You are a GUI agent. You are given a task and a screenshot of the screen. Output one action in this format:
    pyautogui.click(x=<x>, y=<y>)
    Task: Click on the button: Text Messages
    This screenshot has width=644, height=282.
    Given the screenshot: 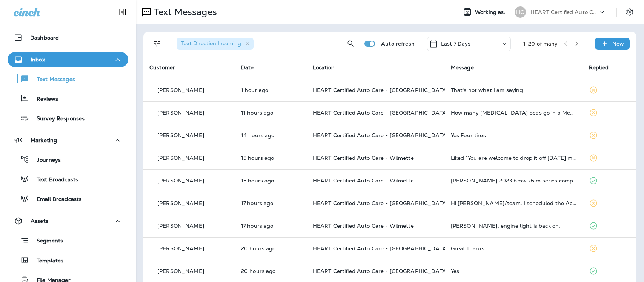 What is the action you would take?
    pyautogui.click(x=68, y=79)
    